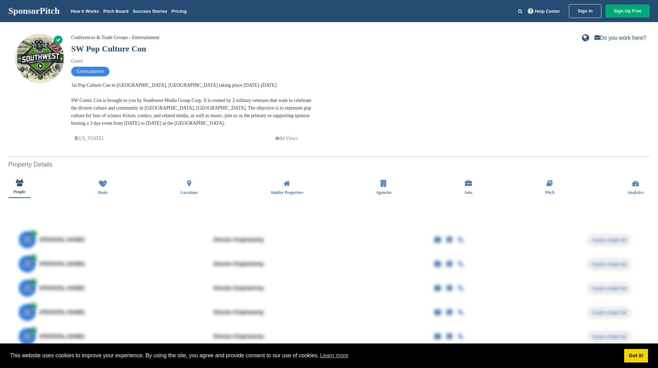 The width and height of the screenshot is (658, 368). What do you see at coordinates (383, 192) in the screenshot?
I see `span: Agencies` at bounding box center [383, 192].